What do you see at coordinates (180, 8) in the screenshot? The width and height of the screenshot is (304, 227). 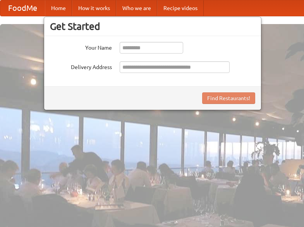 I see `a: Recipe videos` at bounding box center [180, 8].